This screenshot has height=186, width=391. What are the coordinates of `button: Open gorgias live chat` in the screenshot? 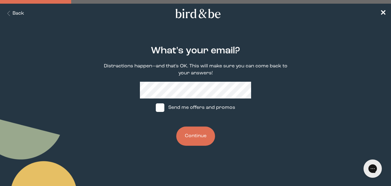 It's located at (12, 11).